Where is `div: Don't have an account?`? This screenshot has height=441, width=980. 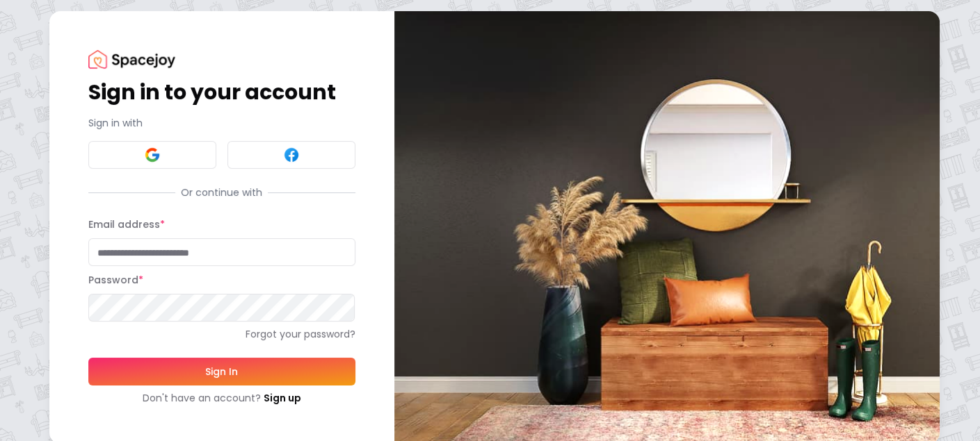
div: Don't have an account? is located at coordinates (222, 398).